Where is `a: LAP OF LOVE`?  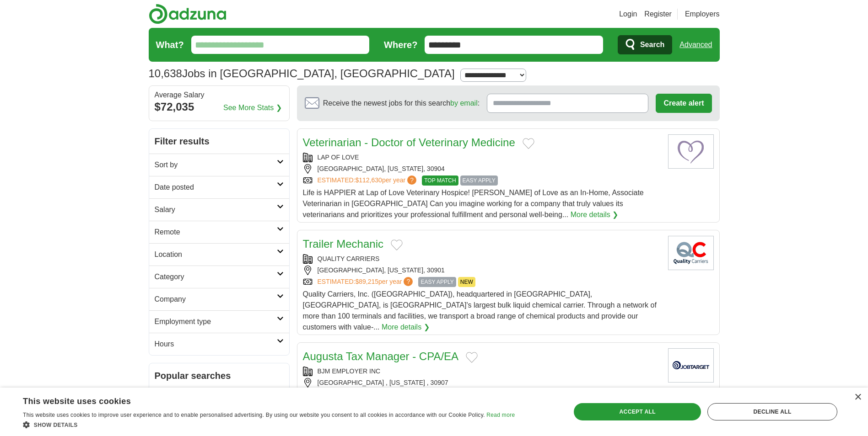 a: LAP OF LOVE is located at coordinates (338, 157).